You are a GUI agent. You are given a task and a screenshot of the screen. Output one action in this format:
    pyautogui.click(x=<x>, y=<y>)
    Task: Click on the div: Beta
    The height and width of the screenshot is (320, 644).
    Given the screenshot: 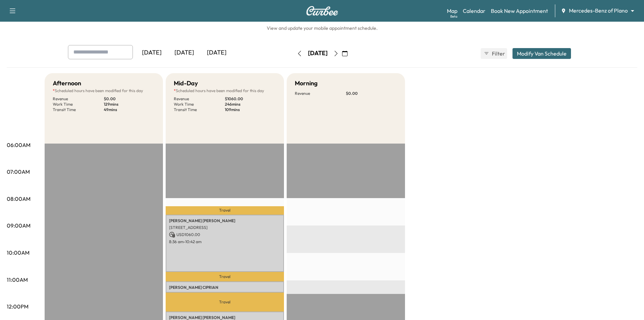 What is the action you would take?
    pyautogui.click(x=454, y=17)
    